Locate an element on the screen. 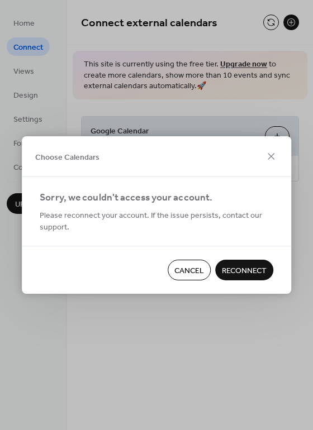 The width and height of the screenshot is (313, 430). button: Cancel is located at coordinates (189, 270).